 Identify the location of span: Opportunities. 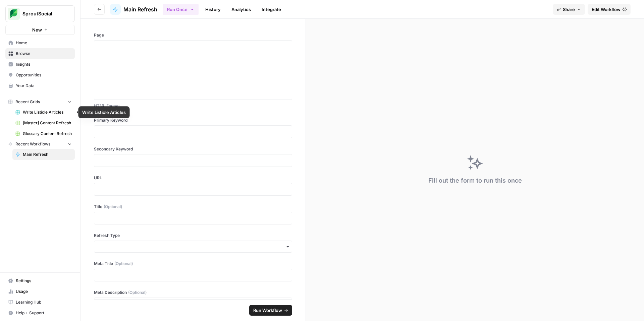
(43, 75).